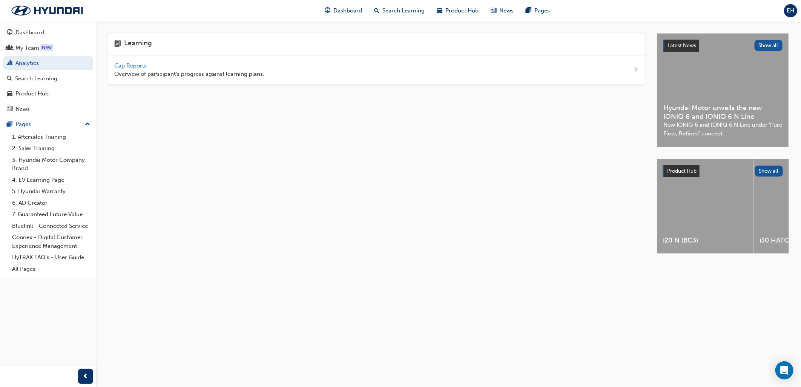 The width and height of the screenshot is (801, 387). Describe the element at coordinates (23, 124) in the screenshot. I see `div: Pages` at that location.